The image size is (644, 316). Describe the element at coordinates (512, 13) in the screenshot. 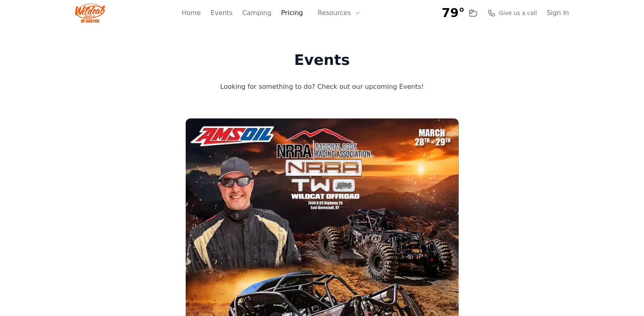

I see `a: Give us a call` at that location.